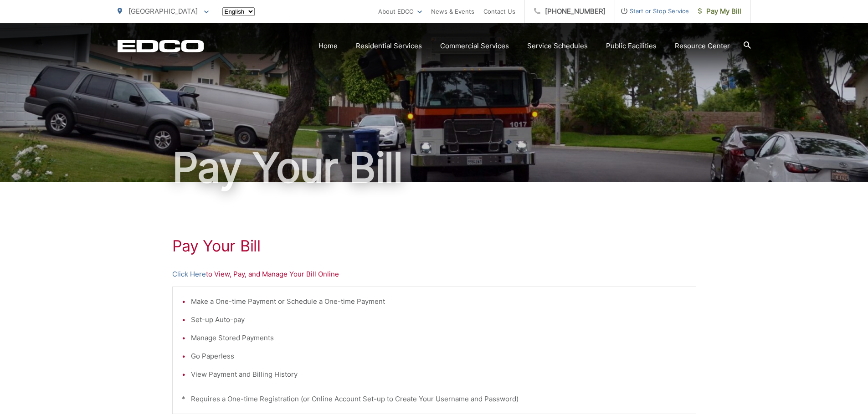  I want to click on p: * Requires a One-time Registration (or Online Account Set-up to Create Your Username and Password), so click(435, 399).